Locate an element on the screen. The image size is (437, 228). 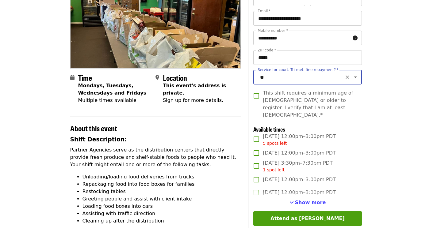
li: Unloading/loading food deliveries from trucks is located at coordinates (161, 177).